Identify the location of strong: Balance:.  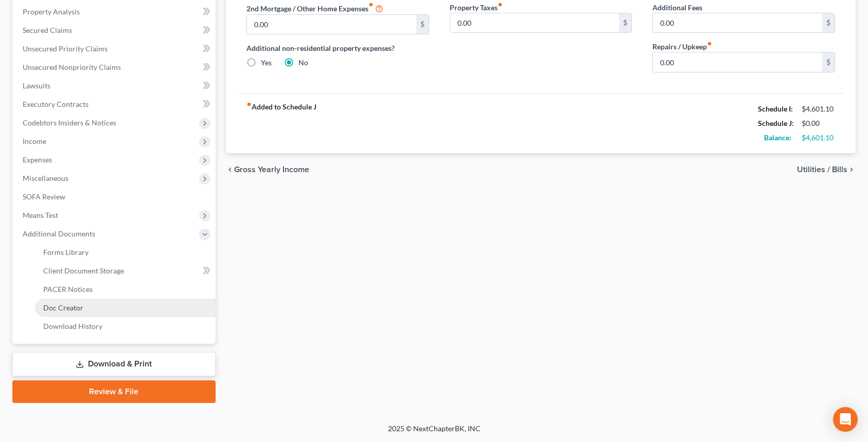
(777, 137).